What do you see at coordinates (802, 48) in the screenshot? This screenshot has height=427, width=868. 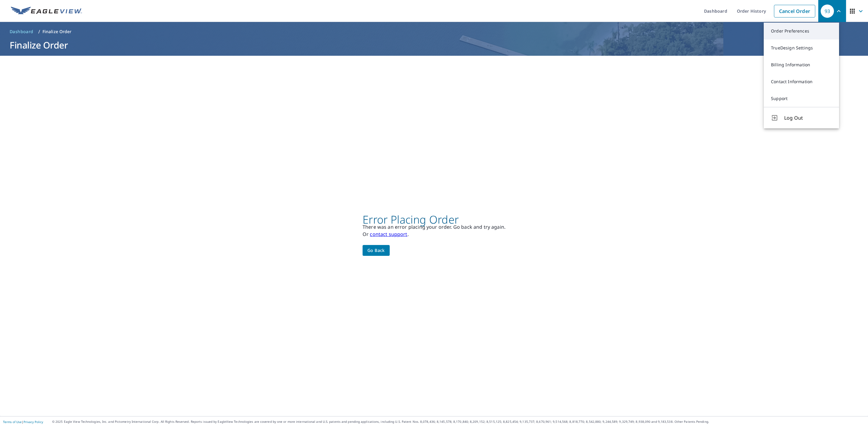 I see `a: TrueDesign Settings` at bounding box center [802, 48].